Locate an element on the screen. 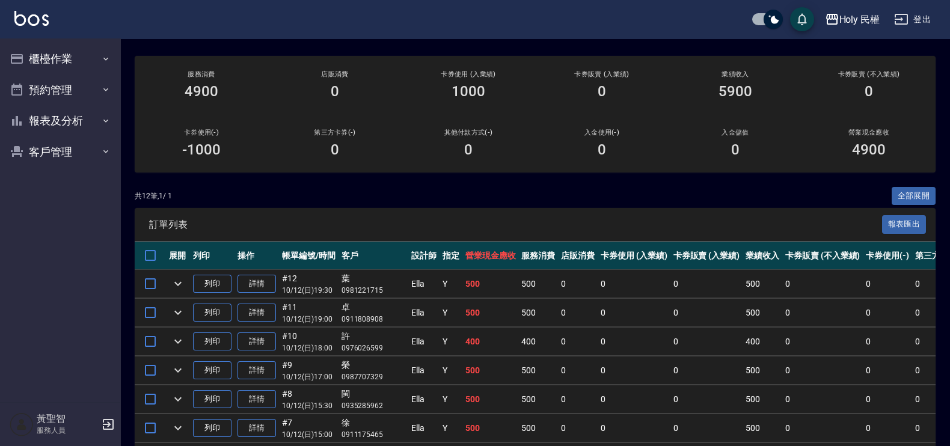 The height and width of the screenshot is (446, 950). a: 報表匯出 is located at coordinates (904, 224).